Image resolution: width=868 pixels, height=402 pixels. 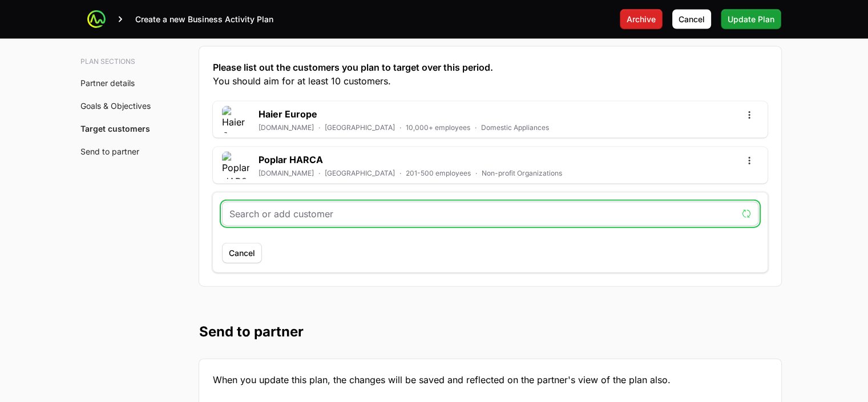 I want to click on img: Poplar HARCA, so click(x=235, y=166).